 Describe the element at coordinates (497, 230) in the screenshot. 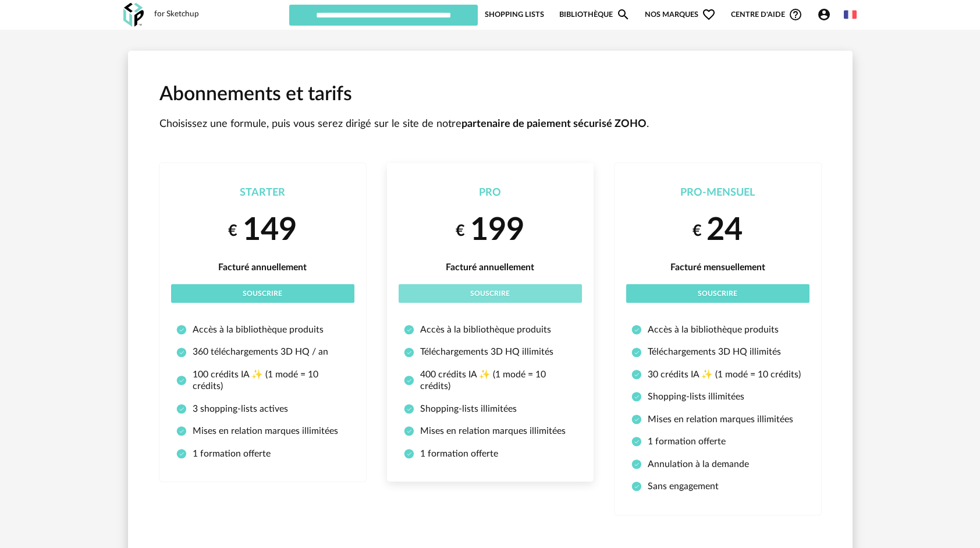

I see `span: 199` at that location.